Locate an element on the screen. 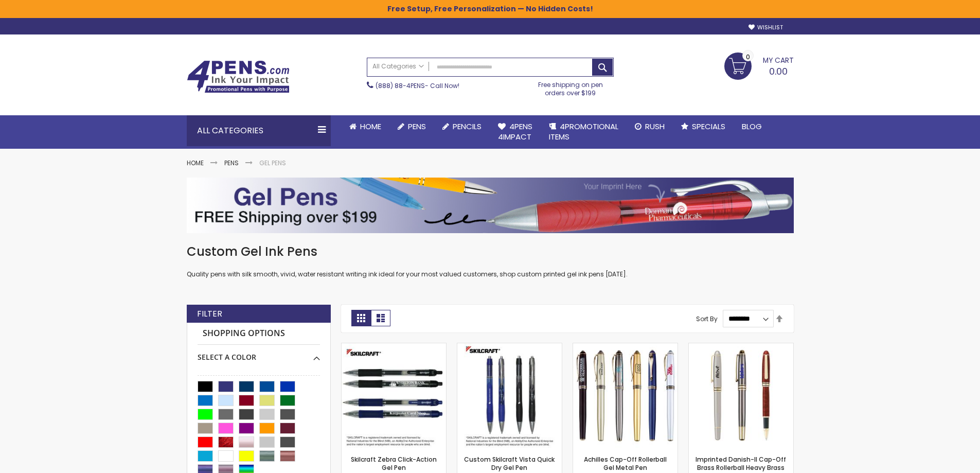  span: Rush is located at coordinates (655, 126).